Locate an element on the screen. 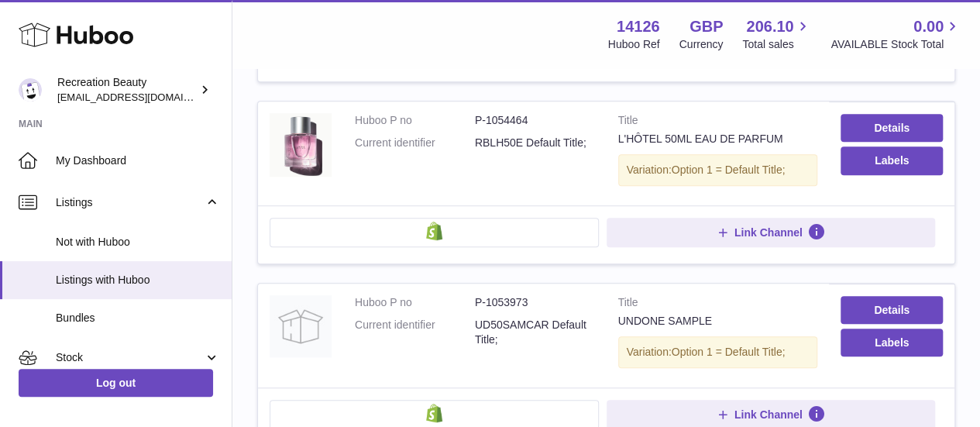 The image size is (980, 427). span: Stock is located at coordinates (130, 358).